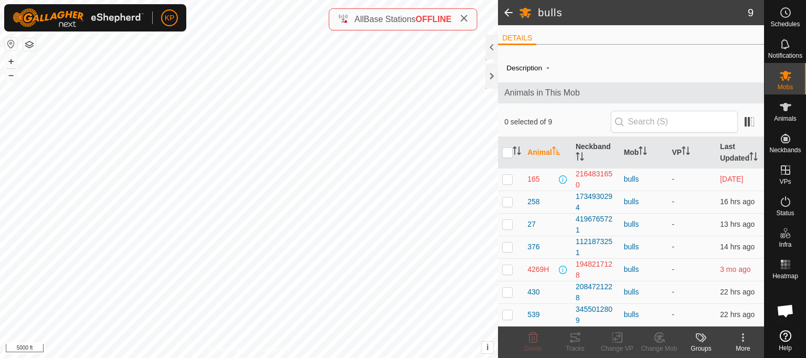  Describe the element at coordinates (596, 225) in the screenshot. I see `div: 4196765721` at that location.